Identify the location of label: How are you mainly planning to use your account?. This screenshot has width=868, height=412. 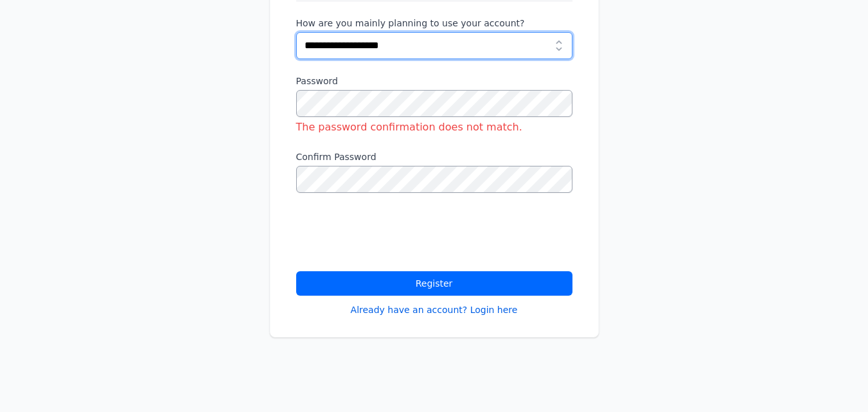
(434, 23).